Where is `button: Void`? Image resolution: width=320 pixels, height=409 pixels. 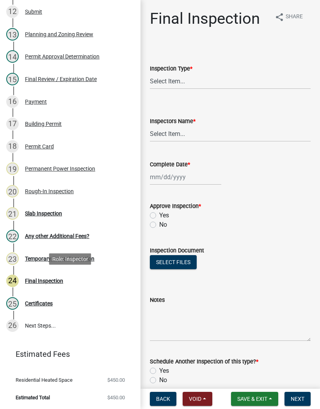 button: Void is located at coordinates (197, 399).